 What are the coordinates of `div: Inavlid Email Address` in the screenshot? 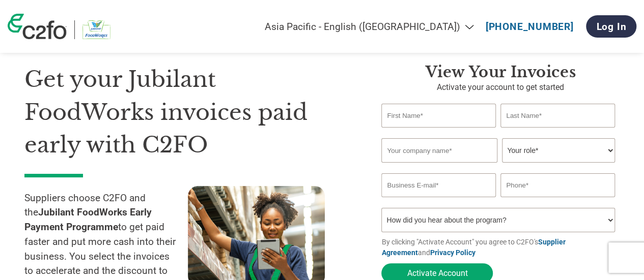 It's located at (438, 201).